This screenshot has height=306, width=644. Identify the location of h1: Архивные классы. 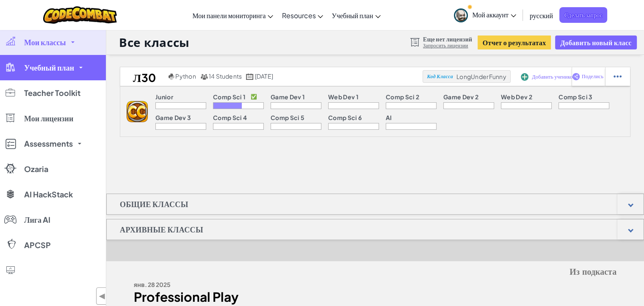
(161, 230).